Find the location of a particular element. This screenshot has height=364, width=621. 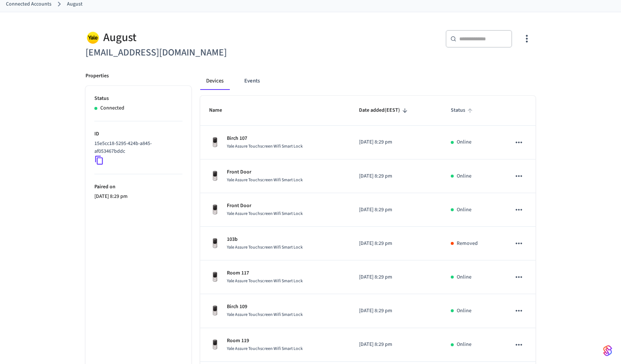

button: Devices is located at coordinates (215, 81).